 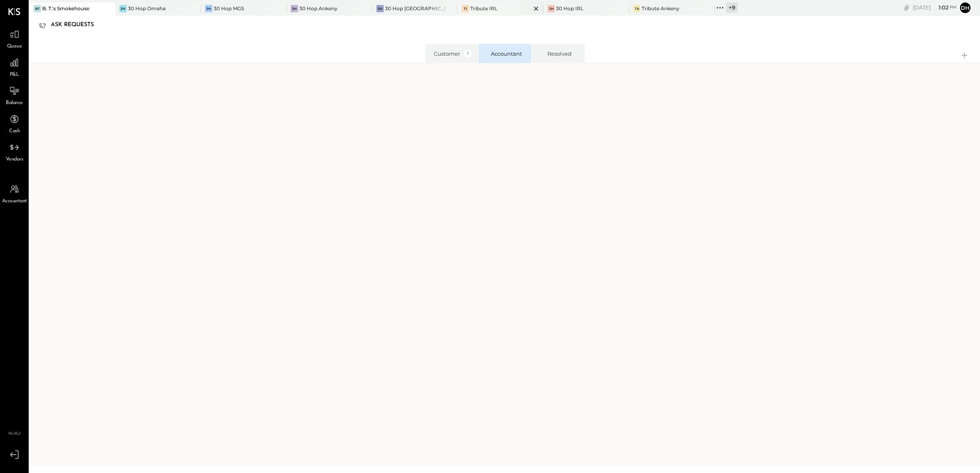 I want to click on div: Ask Requests, so click(x=76, y=25).